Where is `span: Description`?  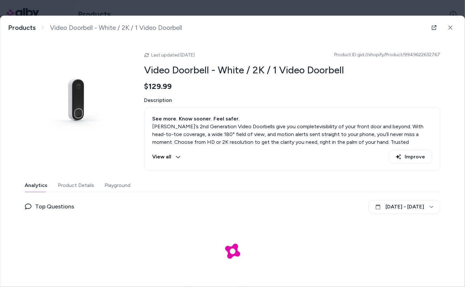
span: Description is located at coordinates (292, 100).